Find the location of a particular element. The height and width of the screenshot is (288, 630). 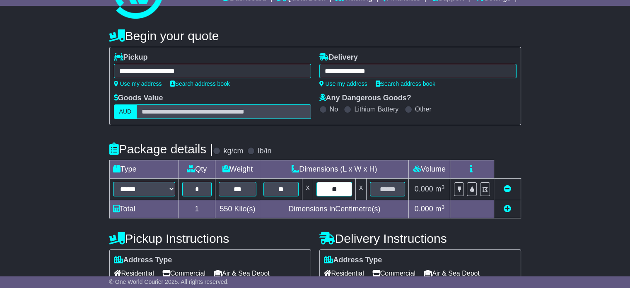

span: © One World Courier 2025. All rights reserved. is located at coordinates (169, 282).